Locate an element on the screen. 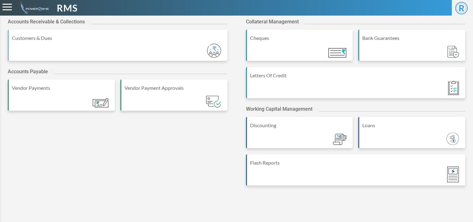  span: RMS is located at coordinates (67, 8).